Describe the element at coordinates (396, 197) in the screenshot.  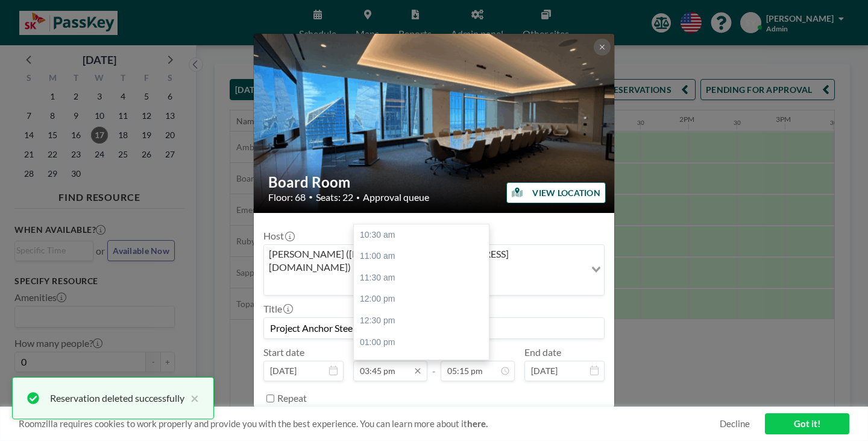
I see `span: Approval queue` at that location.